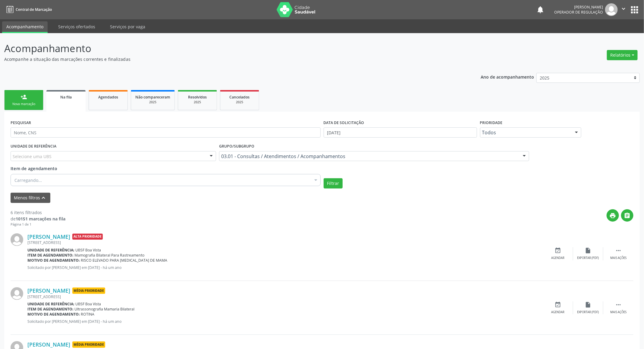 This screenshot has width=644, height=349. What do you see at coordinates (44, 198) in the screenshot?
I see `i: keyboard_arrow_up` at bounding box center [44, 198].